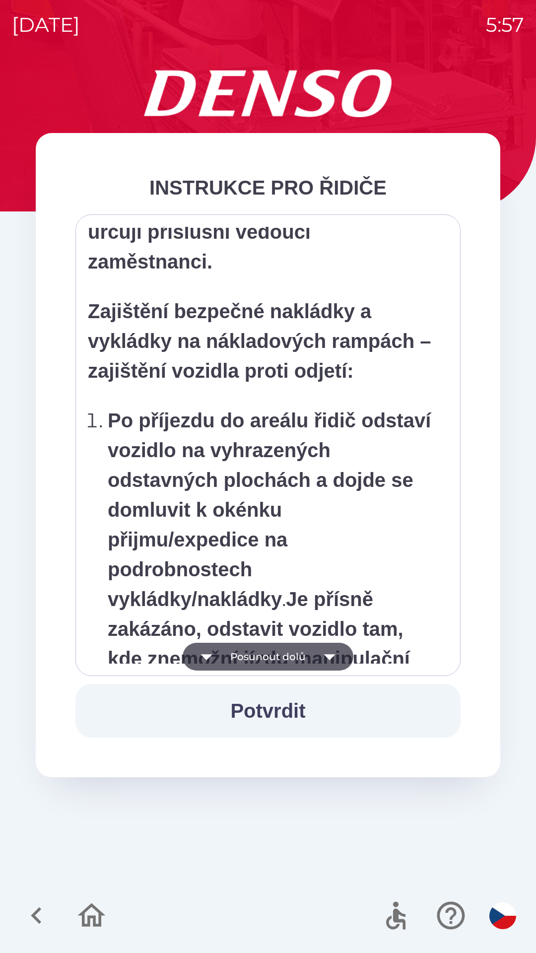 The height and width of the screenshot is (953, 536). Describe the element at coordinates (271, 599) in the screenshot. I see `p: . Řidič je povinen při nájezdu na rampu / odjezdu z rampy dbát instrukcí od zaměstnanců skladu.` at that location.